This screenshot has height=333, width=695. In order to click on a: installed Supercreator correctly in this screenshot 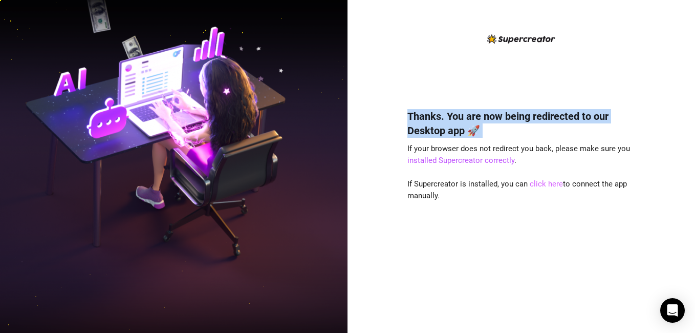, I will do `click(461, 160)`.